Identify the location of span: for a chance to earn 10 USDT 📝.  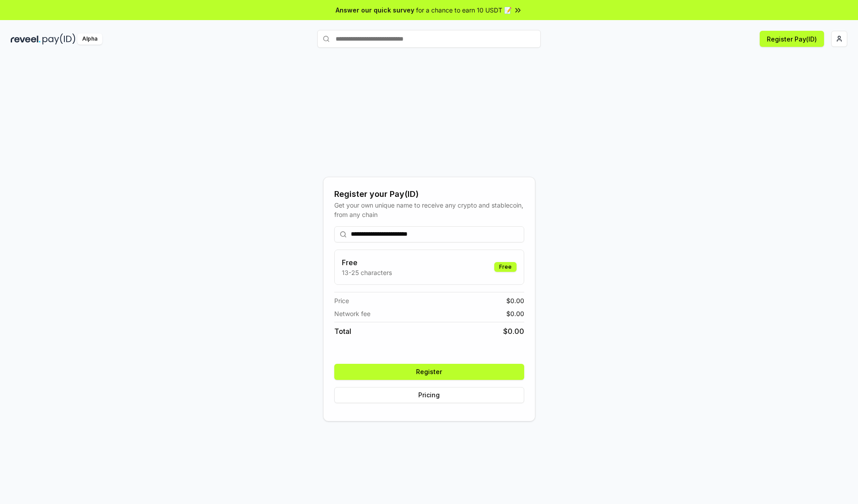
(464, 10).